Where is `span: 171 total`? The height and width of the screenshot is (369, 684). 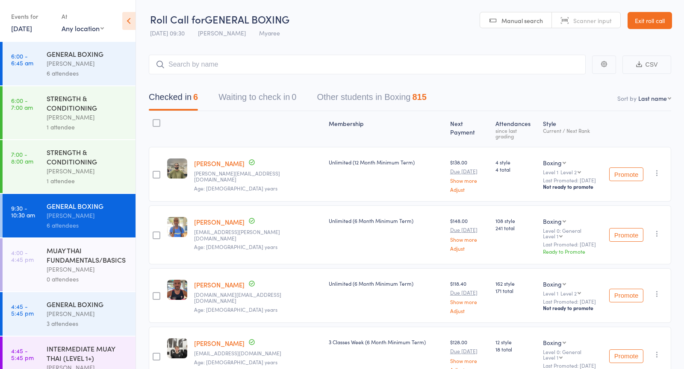
span: 171 total is located at coordinates (515, 291).